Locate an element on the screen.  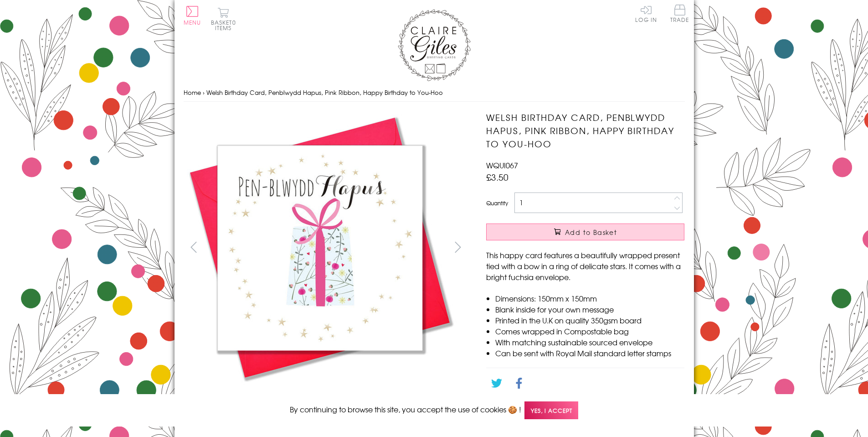
a: Log In is located at coordinates (646, 13).